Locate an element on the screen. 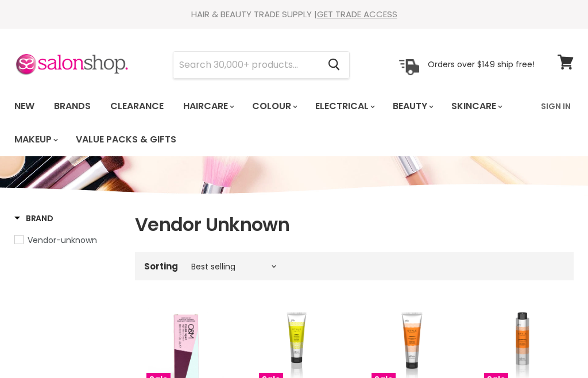 The image size is (588, 378). span: Brand is located at coordinates (34, 219).